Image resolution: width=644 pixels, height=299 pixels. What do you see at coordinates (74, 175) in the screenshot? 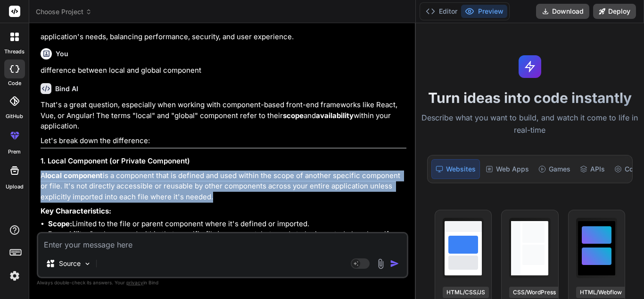
I see `strong: local component` at bounding box center [74, 175].